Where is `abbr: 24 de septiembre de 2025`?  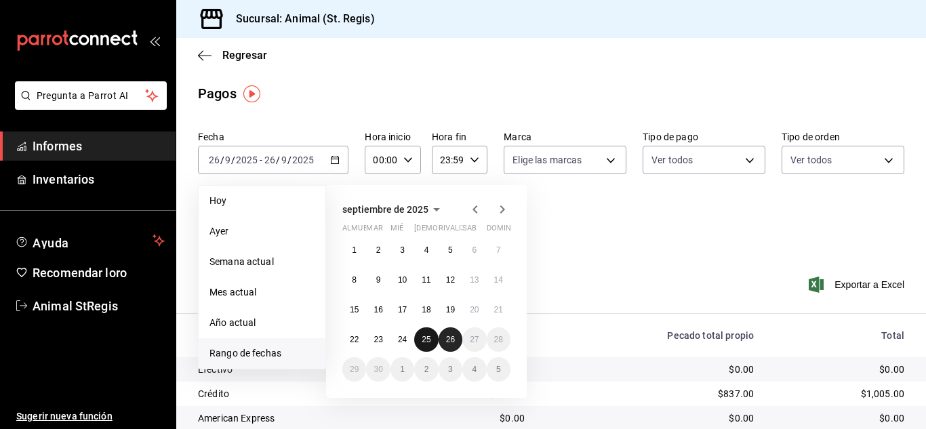
abbr: 24 de septiembre de 2025 is located at coordinates (402, 340).